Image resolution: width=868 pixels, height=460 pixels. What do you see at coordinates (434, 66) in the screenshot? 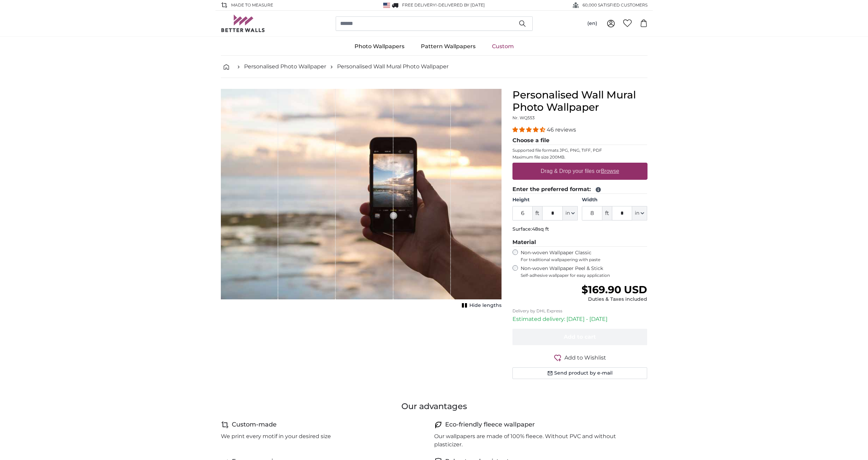
I see `nav: breadcrumbs` at bounding box center [434, 66].